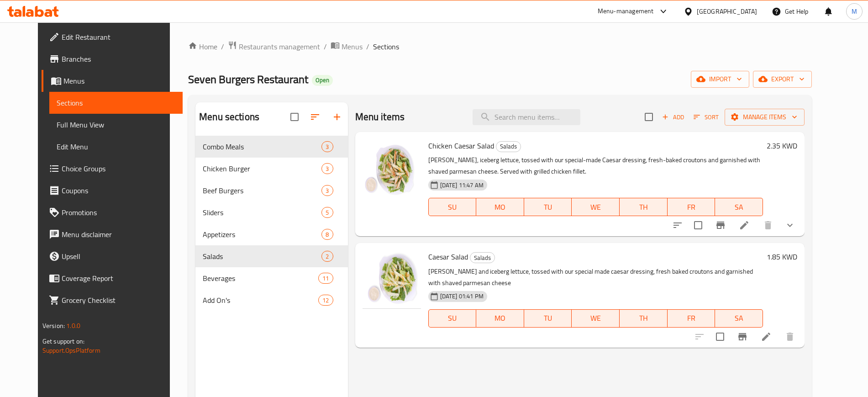  What do you see at coordinates (116, 103) in the screenshot?
I see `a: Sections` at bounding box center [116, 103].